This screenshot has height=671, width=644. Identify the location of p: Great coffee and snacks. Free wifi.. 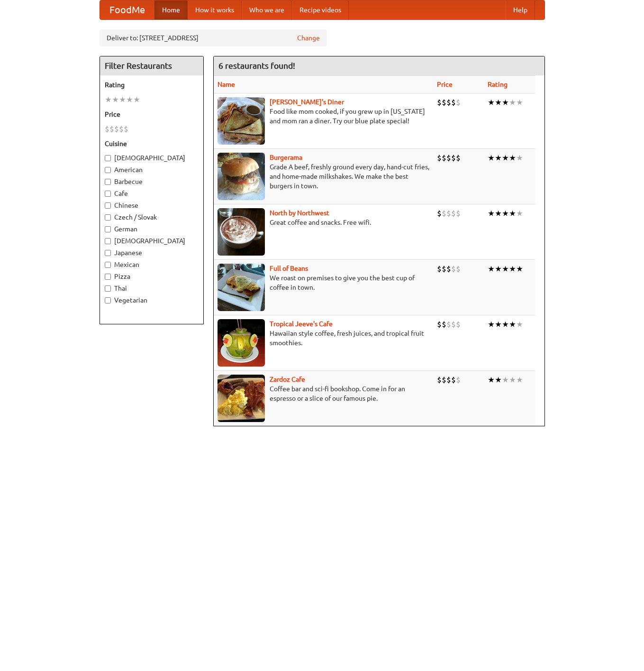
(323, 222).